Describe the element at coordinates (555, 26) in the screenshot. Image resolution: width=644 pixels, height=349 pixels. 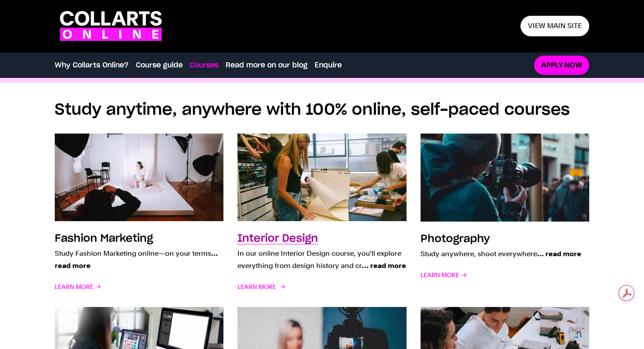
I see `a: View main site` at that location.